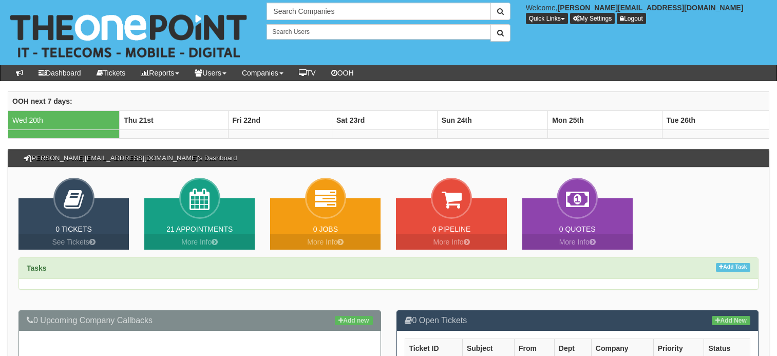  What do you see at coordinates (593, 18) in the screenshot?
I see `a: My Settings` at bounding box center [593, 18].